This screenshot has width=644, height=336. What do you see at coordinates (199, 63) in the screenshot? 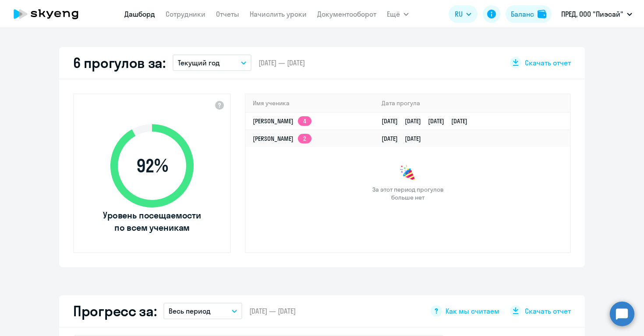
I see `p: Текущий год` at bounding box center [199, 63].